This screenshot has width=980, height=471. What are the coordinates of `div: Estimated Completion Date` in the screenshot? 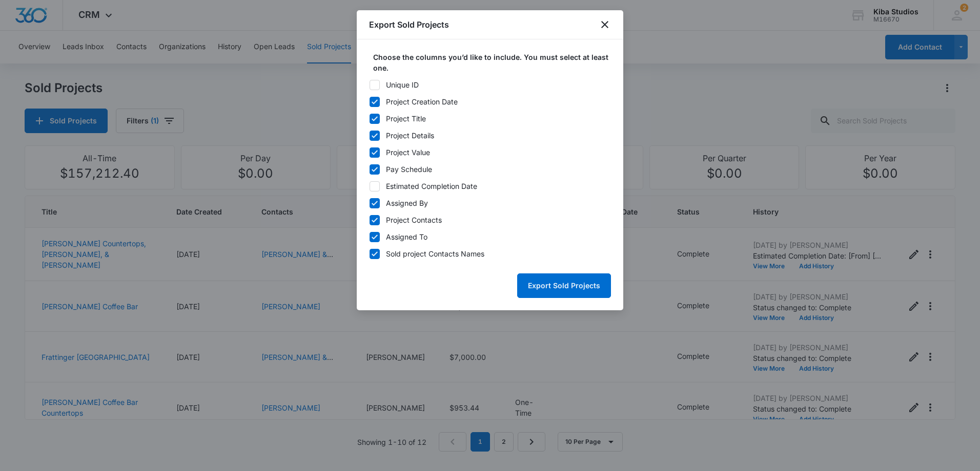 It's located at (431, 186).